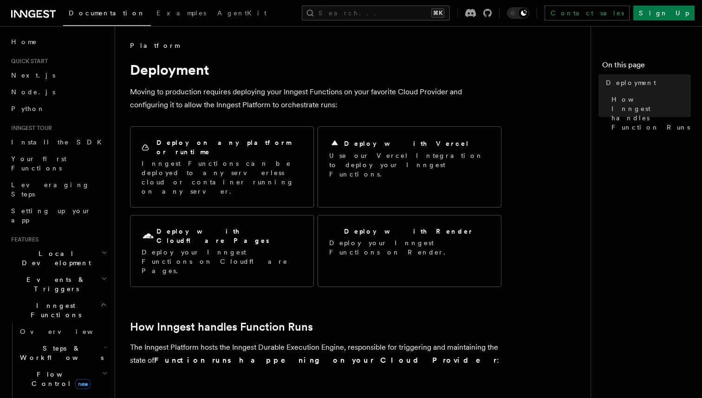  What do you see at coordinates (316, 354) in the screenshot?
I see `p: The Inngest Platform hosts the Inngest Durable Execution Engine, responsible for triggering and m...` at bounding box center [316, 354].